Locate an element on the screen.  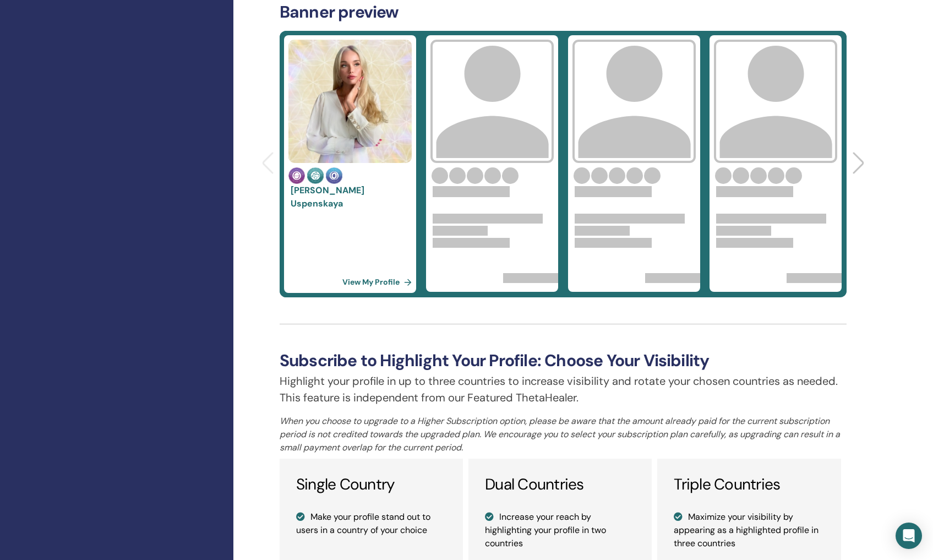
div: Open Intercom Messenger is located at coordinates (909, 535).